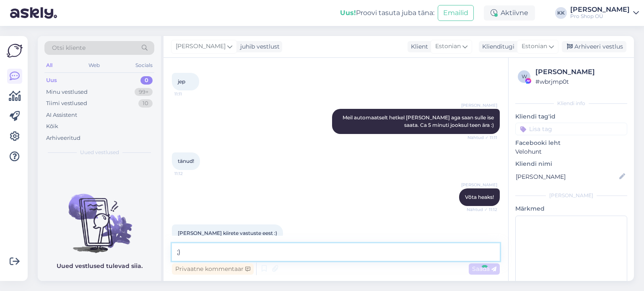  I want to click on div: Klient, so click(417, 46).